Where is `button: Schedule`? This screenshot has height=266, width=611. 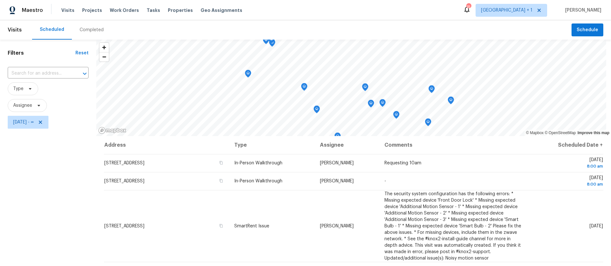 button: Schedule is located at coordinates (588, 30).